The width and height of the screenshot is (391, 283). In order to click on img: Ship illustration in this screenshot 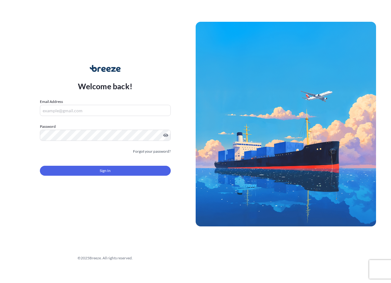, I will do `click(286, 124)`.